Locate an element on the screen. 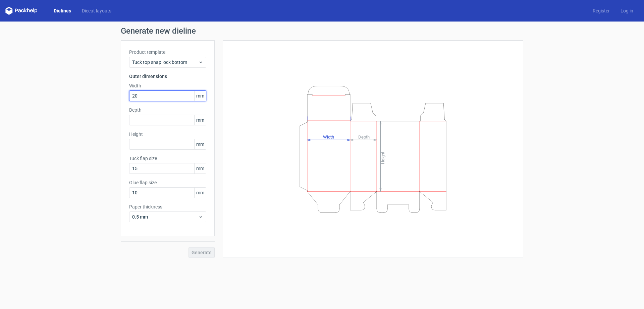 The image size is (644, 309). tspan: Width is located at coordinates (328, 137).